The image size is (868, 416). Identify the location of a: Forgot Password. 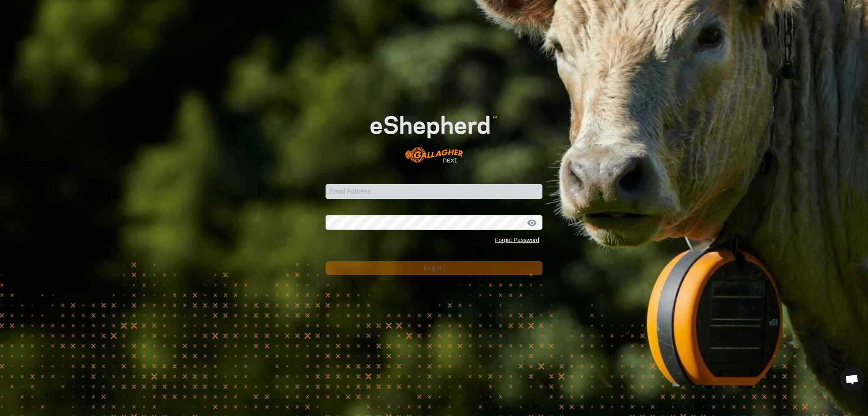
(517, 240).